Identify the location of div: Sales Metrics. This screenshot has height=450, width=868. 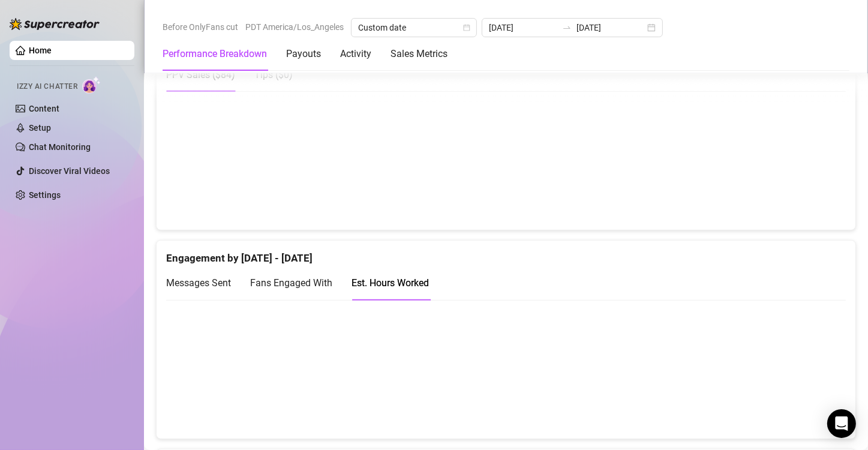
(419, 54).